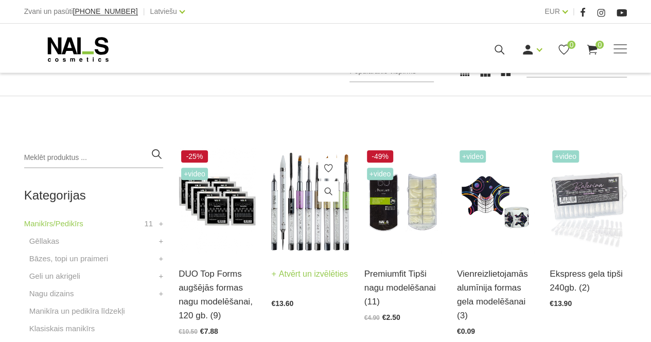 Image resolution: width=651 pixels, height=342 pixels. Describe the element at coordinates (52, 294) in the screenshot. I see `a: Nagu dizains` at that location.